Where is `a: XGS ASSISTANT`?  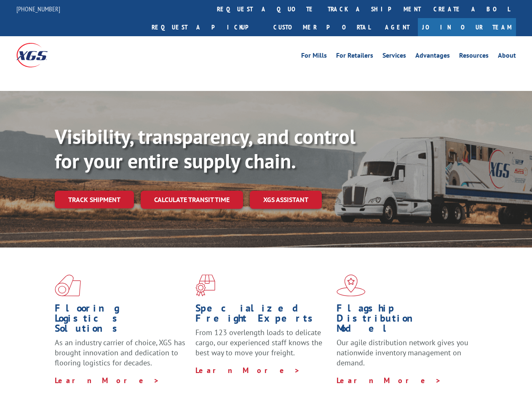
a: XGS ASSISTANT is located at coordinates (286, 200).